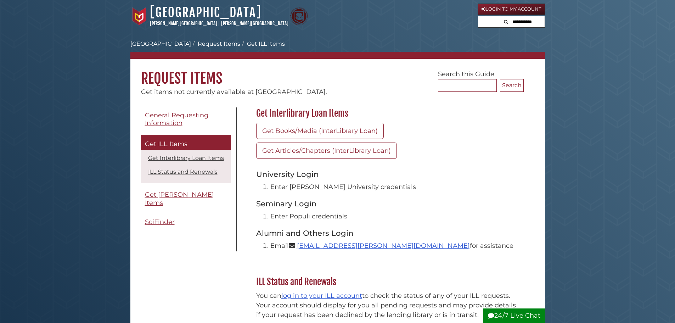 The image size is (675, 323). I want to click on a: Get Articles/Chapters (InterLibrary Loan), so click(326, 151).